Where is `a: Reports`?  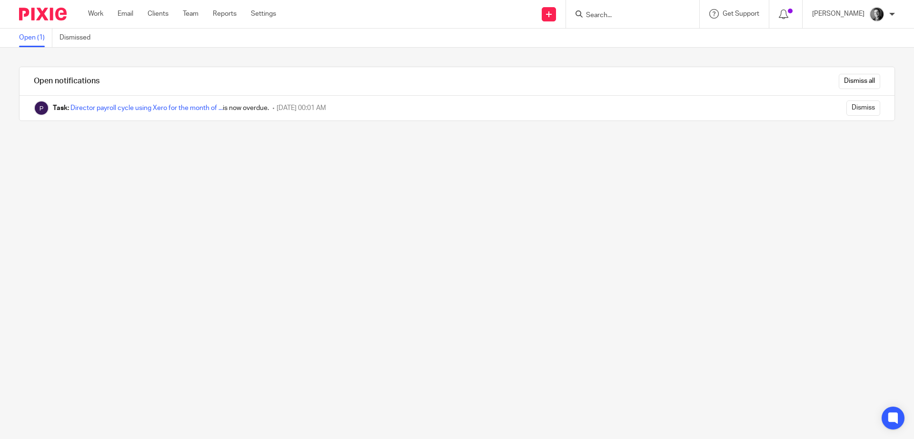
a: Reports is located at coordinates (225, 14).